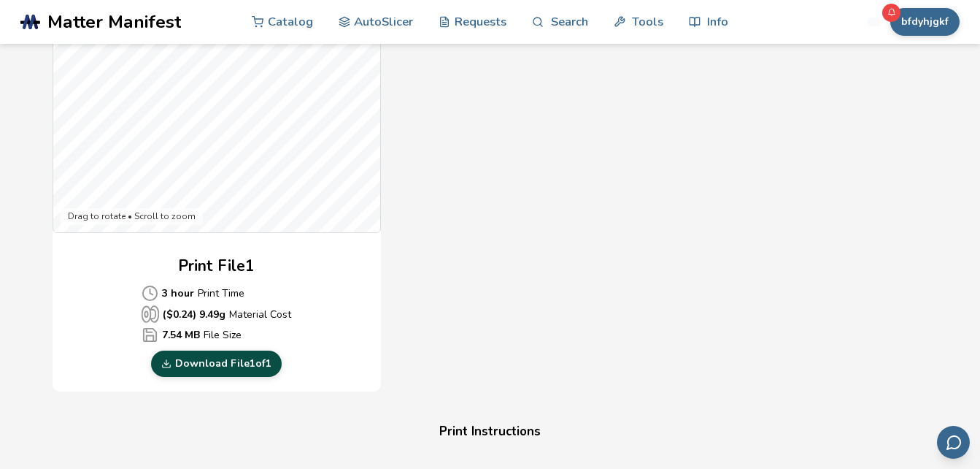  I want to click on p: File Size, so click(216, 335).